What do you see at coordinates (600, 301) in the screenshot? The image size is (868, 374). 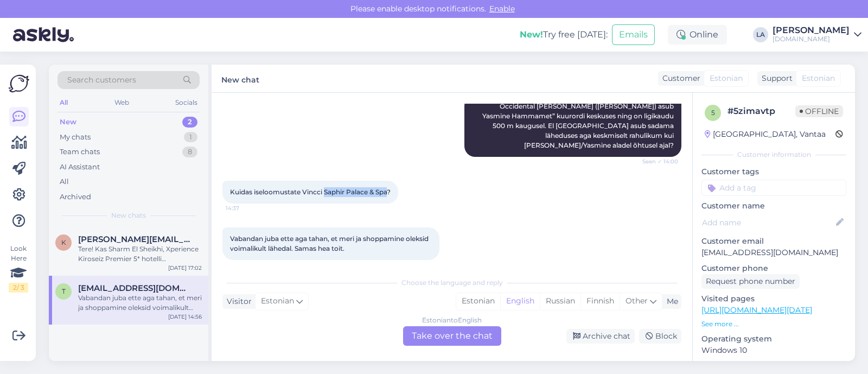 I see `div: Finnish` at bounding box center [600, 301].